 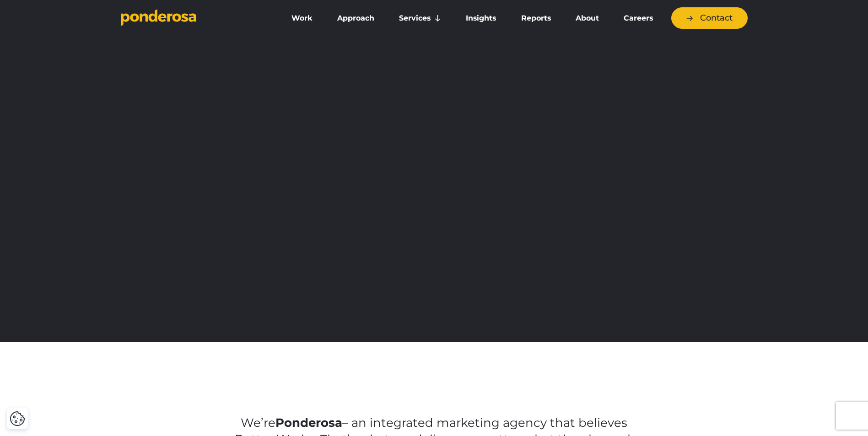 What do you see at coordinates (638, 18) in the screenshot?
I see `a: Careers` at bounding box center [638, 18].